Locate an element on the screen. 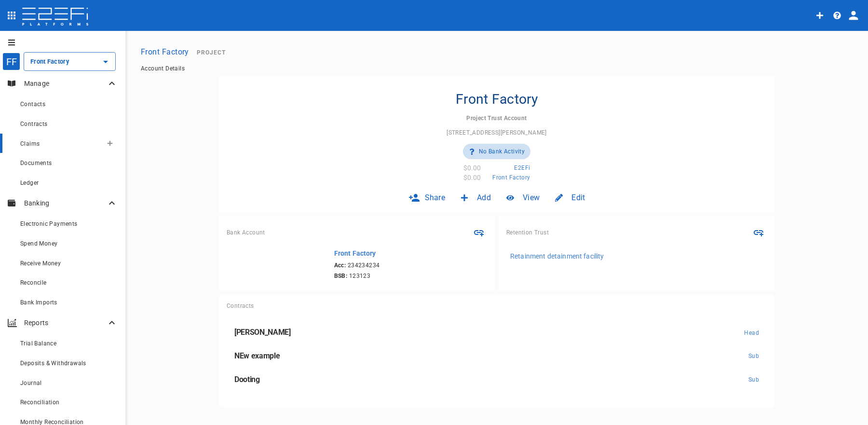  button: Create claim is located at coordinates (110, 143).